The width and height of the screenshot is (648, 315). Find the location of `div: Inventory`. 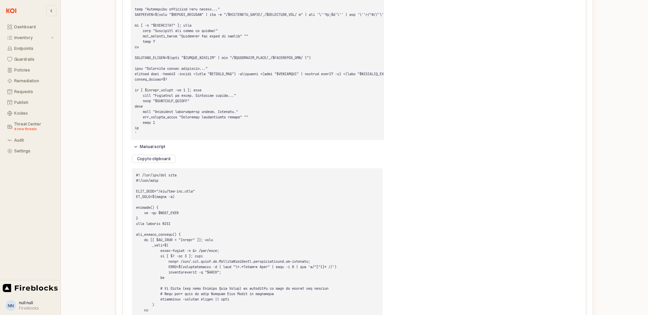

div: Inventory is located at coordinates (32, 38).